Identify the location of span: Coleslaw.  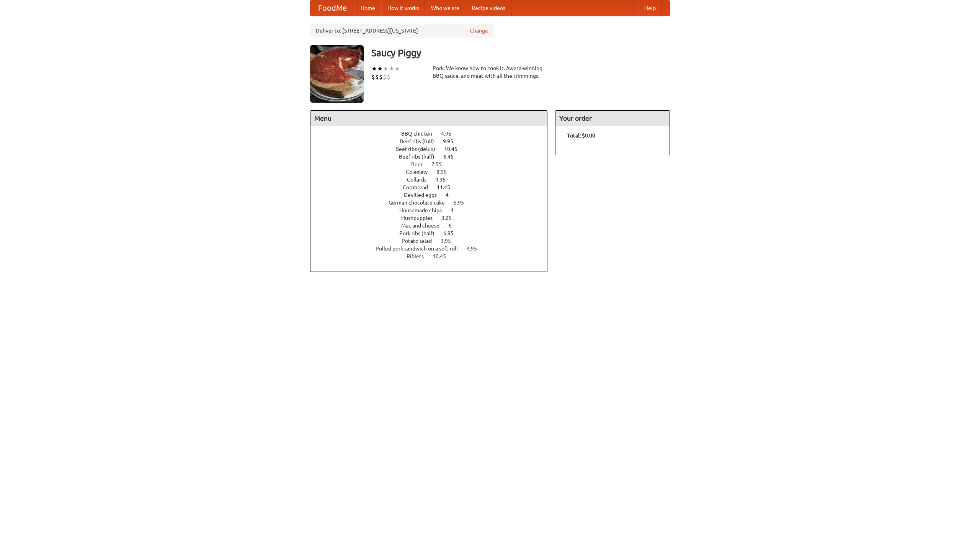
(420, 172).